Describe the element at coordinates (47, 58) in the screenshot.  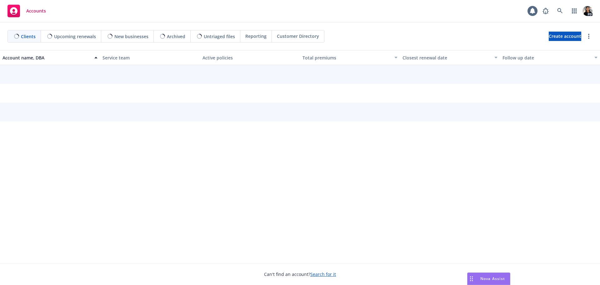
I see `div: Account name, DBA` at that location.